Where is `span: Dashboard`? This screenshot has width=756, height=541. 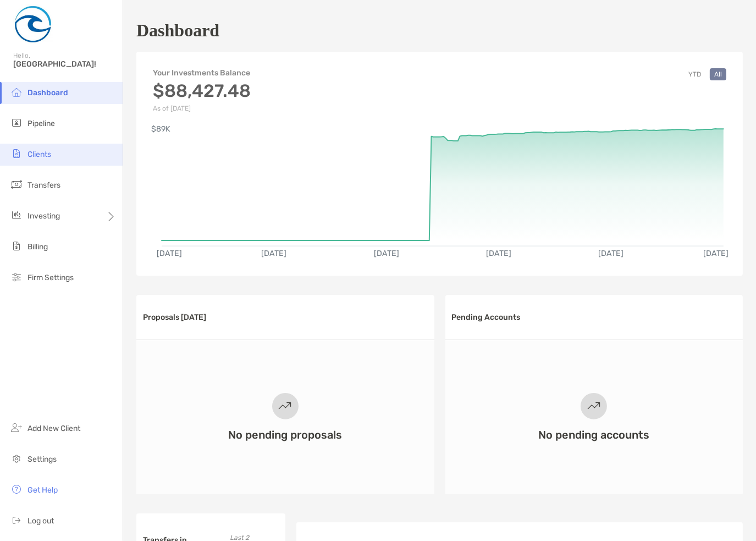 span: Dashboard is located at coordinates (47, 93).